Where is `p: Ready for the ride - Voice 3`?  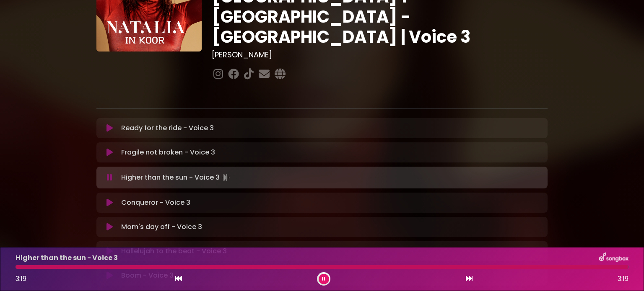
p: Ready for the ride - Voice 3 is located at coordinates (167, 128).